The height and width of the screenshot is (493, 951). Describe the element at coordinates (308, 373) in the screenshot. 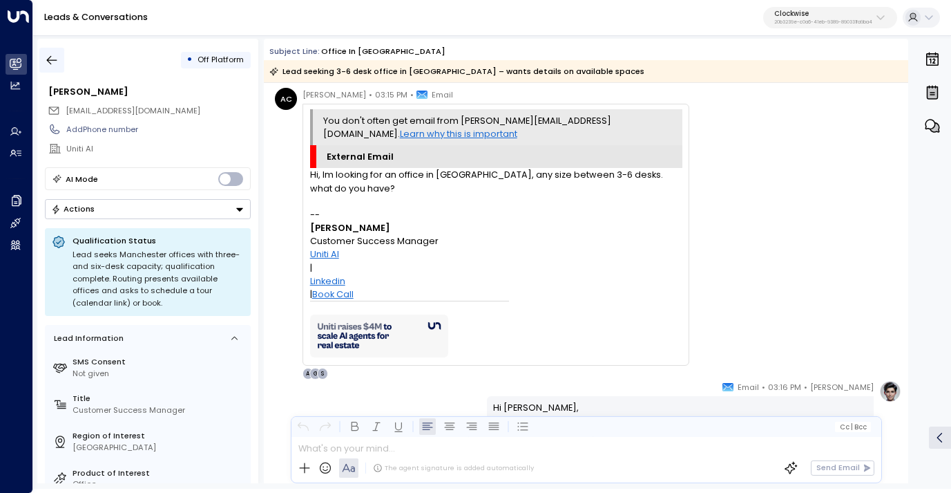

I see `div: A` at that location.